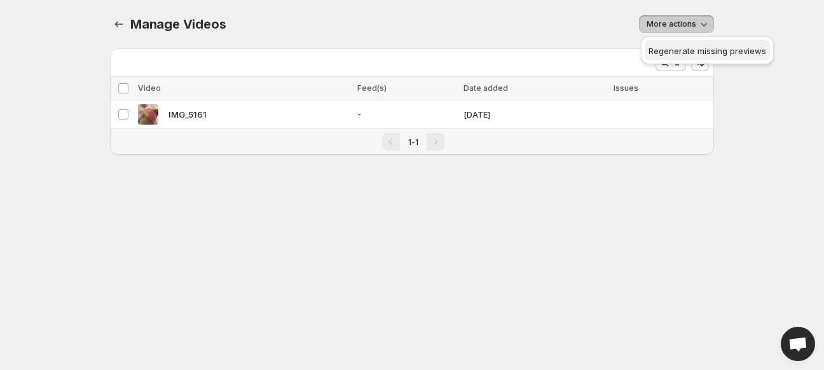  I want to click on span: More actions, so click(671, 24).